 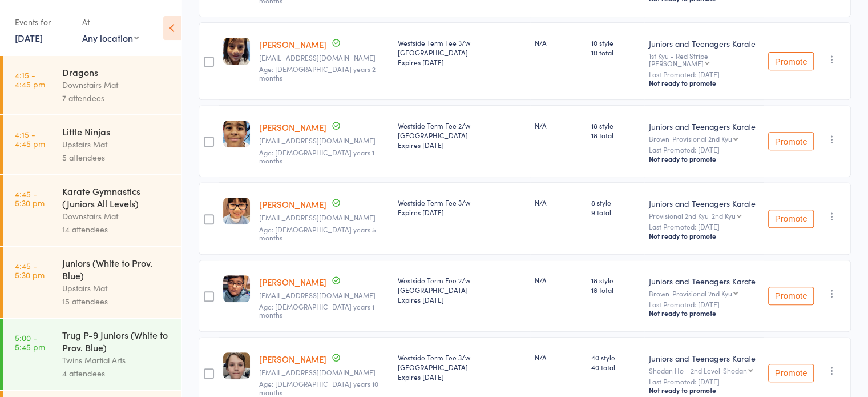 I want to click on div: Juniors (White to Prov. Blue), so click(x=116, y=269).